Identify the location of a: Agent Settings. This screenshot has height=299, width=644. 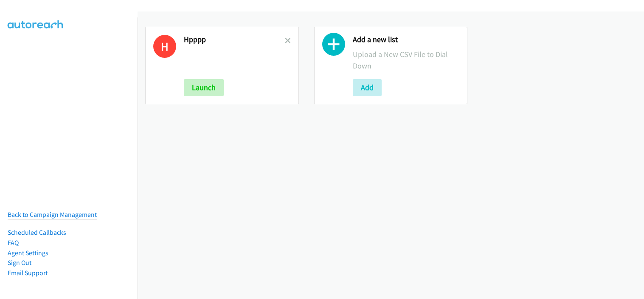
(28, 253).